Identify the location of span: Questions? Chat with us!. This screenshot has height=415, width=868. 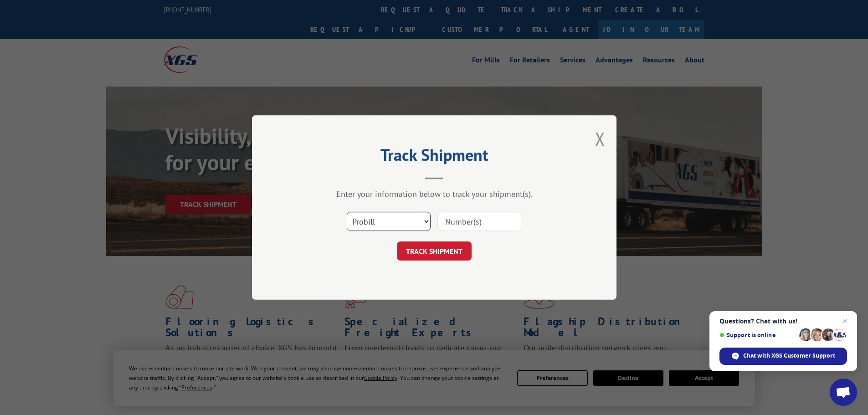
(783, 322).